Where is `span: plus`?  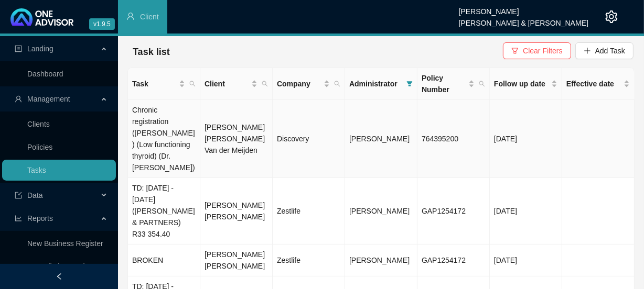
span: plus is located at coordinates (588, 51).